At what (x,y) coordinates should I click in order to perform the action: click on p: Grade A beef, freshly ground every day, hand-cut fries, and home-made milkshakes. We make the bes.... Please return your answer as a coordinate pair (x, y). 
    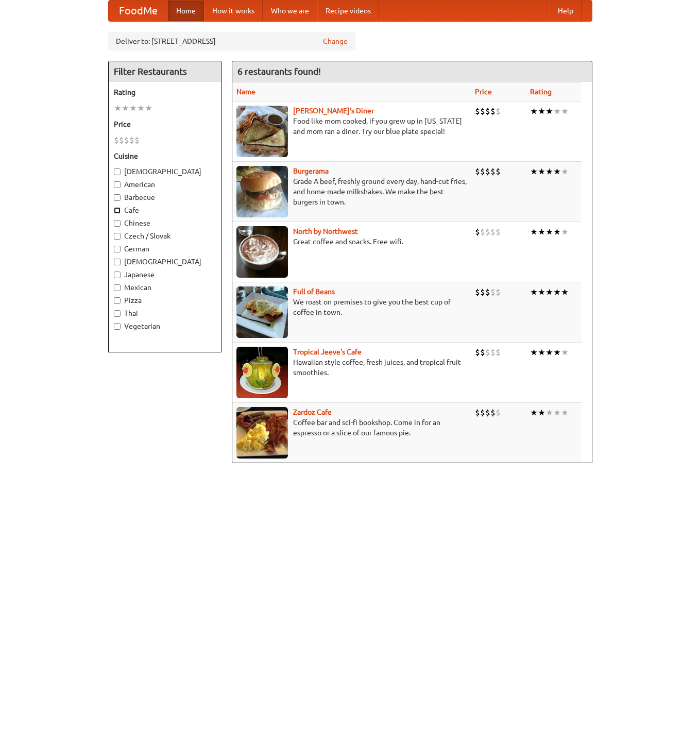
    Looking at the image, I should click on (351, 191).